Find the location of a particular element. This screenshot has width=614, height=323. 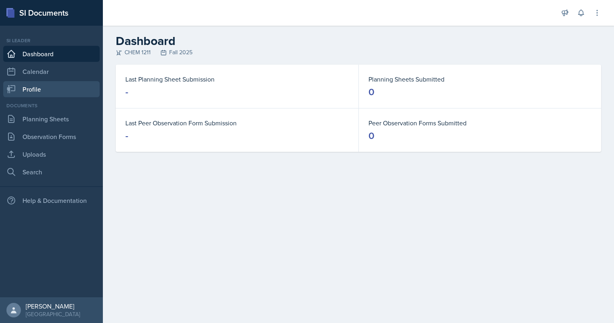

div: CHEM 1211 Fall 2025 is located at coordinates (359, 52).